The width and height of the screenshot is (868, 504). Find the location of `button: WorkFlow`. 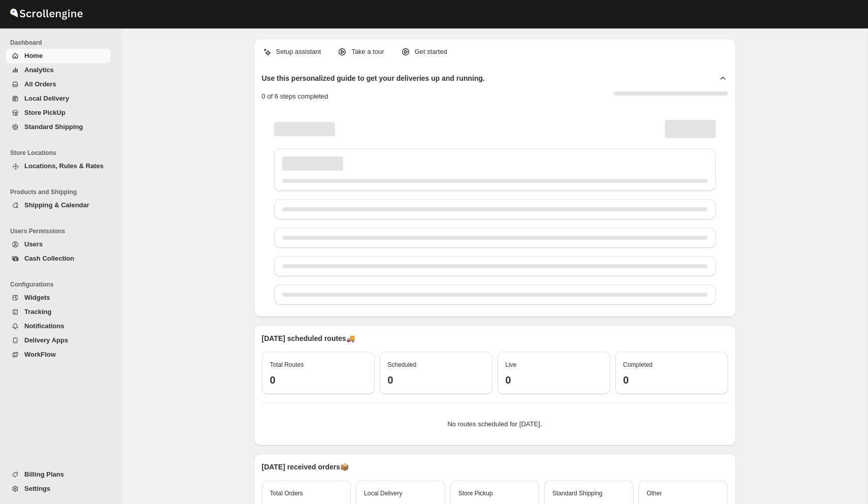

button: WorkFlow is located at coordinates (58, 355).